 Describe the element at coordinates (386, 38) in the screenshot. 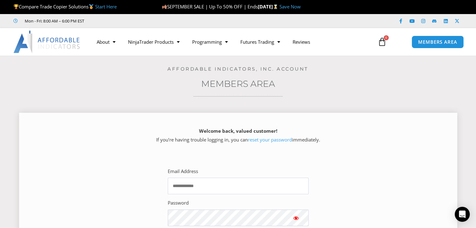

I see `span: 0` at that location.